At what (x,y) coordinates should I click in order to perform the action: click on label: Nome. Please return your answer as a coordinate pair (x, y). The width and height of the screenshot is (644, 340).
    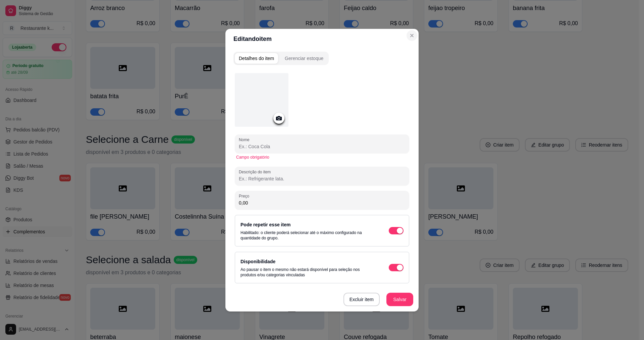
    Looking at the image, I should click on (245, 140).